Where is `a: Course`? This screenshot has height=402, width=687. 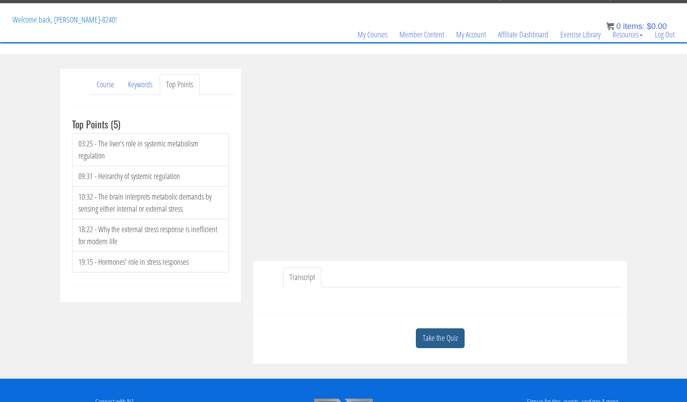
a: Course is located at coordinates (105, 84).